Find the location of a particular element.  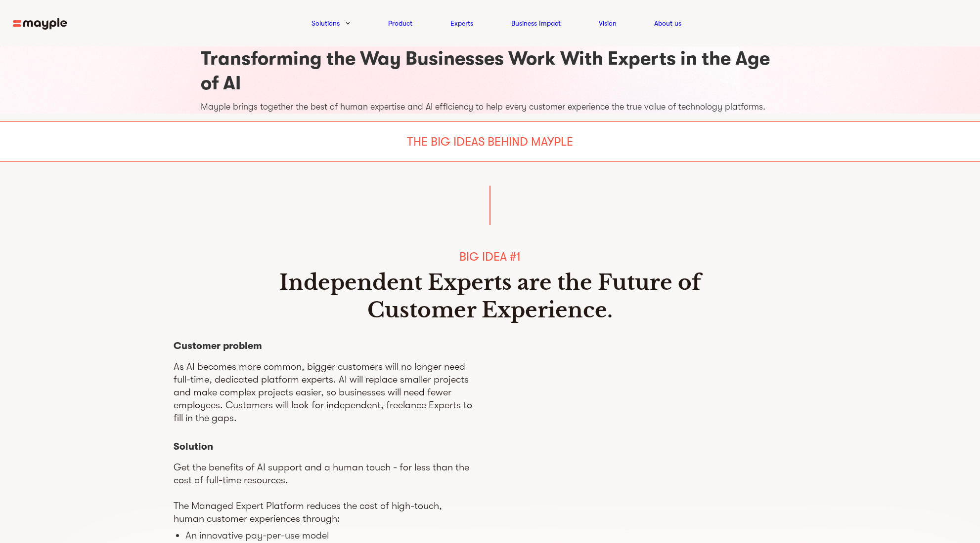

div: Customer problem is located at coordinates (324, 347).